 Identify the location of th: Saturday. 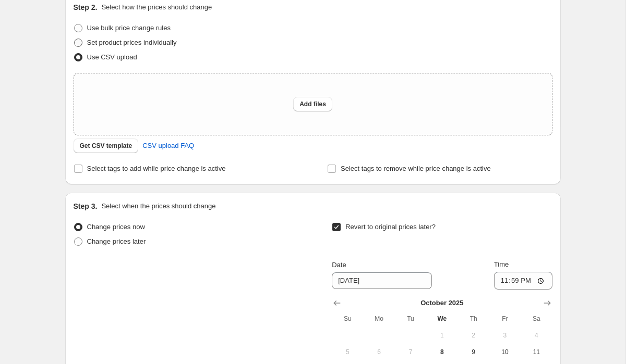
(536, 319).